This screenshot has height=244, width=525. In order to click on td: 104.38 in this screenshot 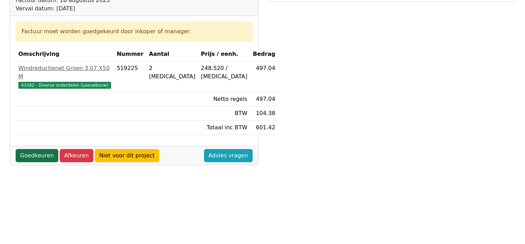, I will do `click(264, 113)`.